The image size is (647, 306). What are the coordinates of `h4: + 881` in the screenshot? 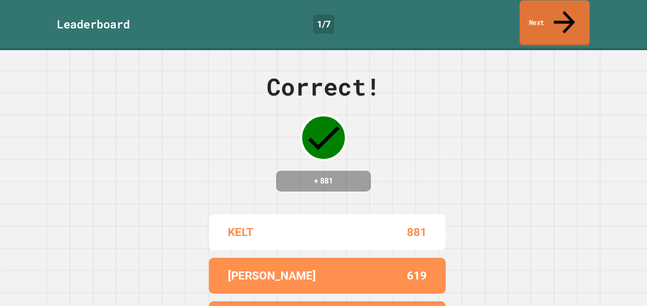 It's located at (323, 181).